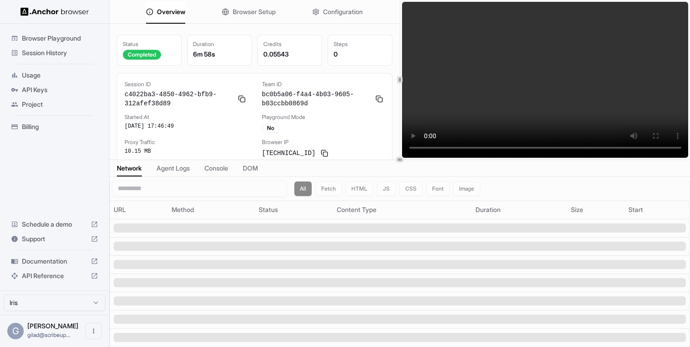  I want to click on div: Credits, so click(290, 44).